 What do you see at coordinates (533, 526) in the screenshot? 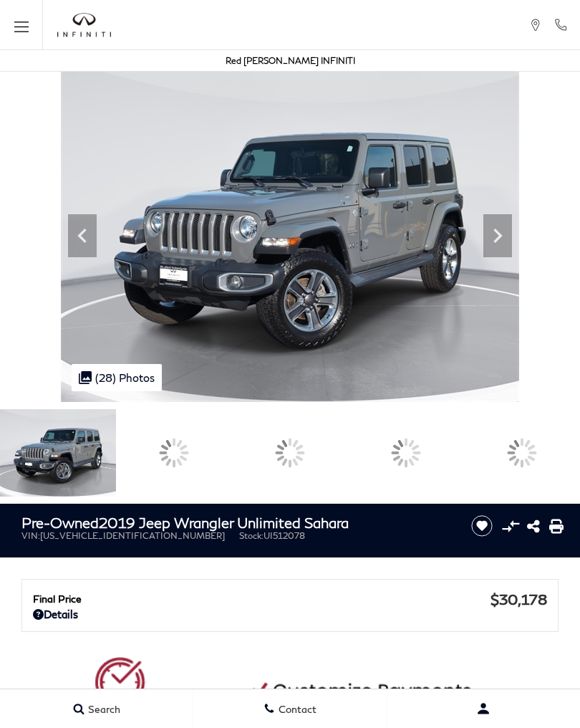
I see `a: Share this Pre-Owned 2019 Jeep Wrangler Unlimited Sahara` at bounding box center [533, 526].